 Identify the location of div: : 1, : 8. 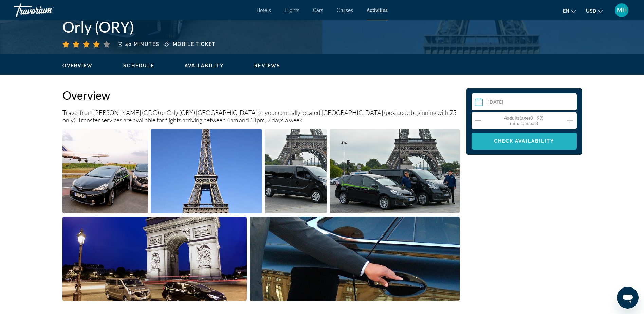
(524, 123).